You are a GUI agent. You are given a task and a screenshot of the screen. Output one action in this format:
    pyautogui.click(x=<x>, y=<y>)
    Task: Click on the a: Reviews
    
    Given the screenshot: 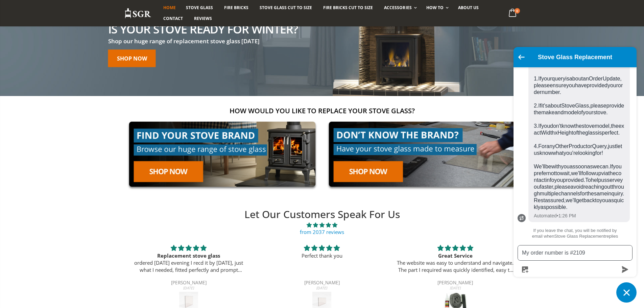 What is the action you would take?
    pyautogui.click(x=203, y=19)
    